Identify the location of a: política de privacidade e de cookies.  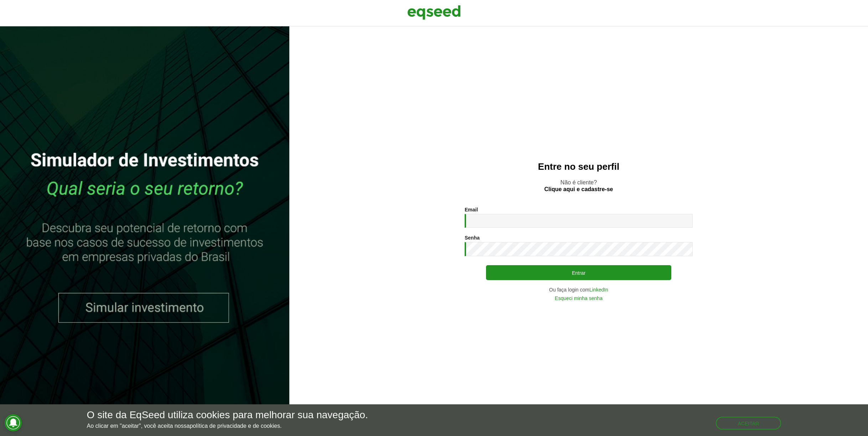
(235, 426).